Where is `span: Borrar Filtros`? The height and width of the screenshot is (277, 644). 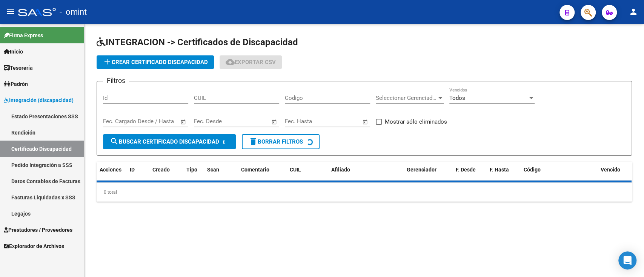
span: Borrar Filtros is located at coordinates (276, 142).